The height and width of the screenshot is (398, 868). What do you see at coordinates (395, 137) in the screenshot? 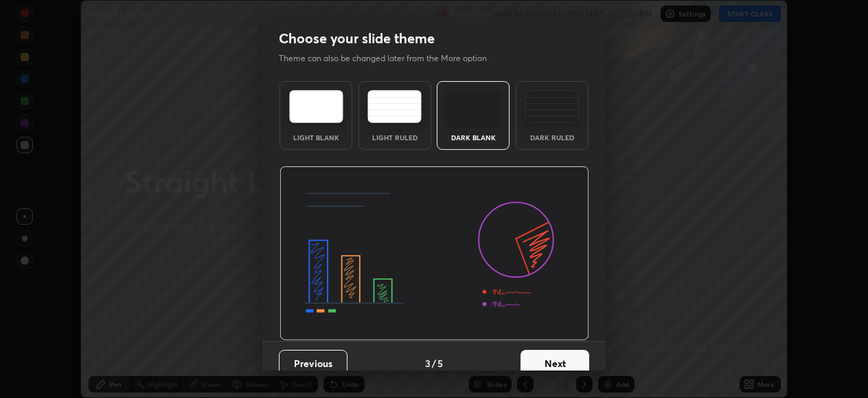
I see `div: Light Ruled` at bounding box center [395, 137].